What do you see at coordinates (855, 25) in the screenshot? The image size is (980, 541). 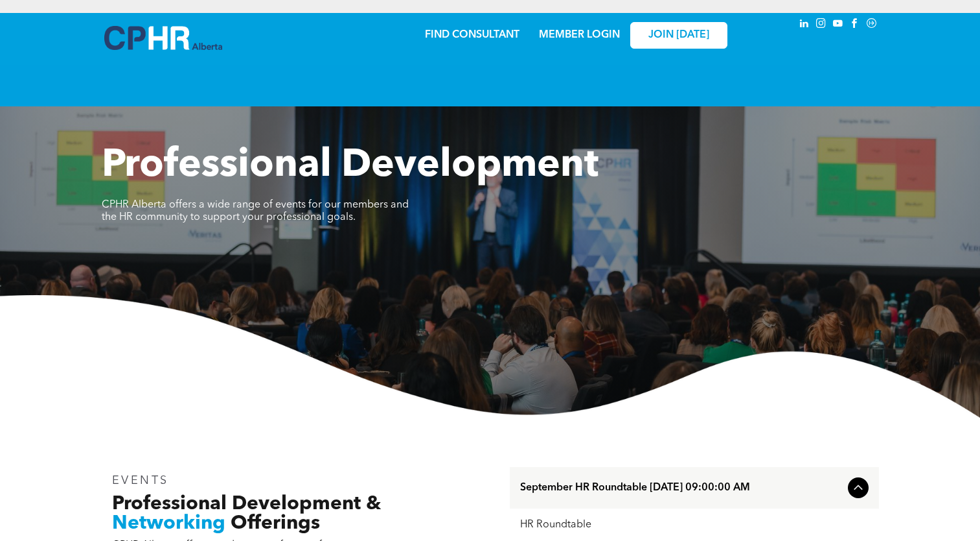 I see `a: facebook` at bounding box center [855, 25].